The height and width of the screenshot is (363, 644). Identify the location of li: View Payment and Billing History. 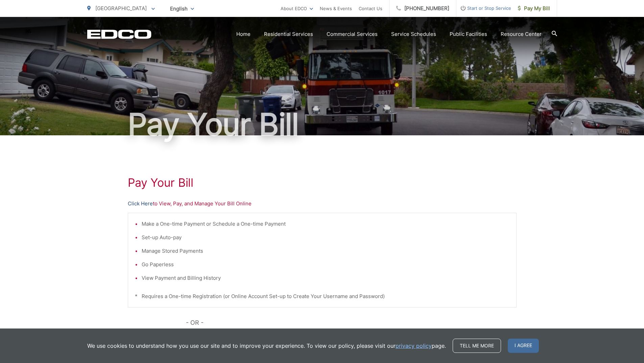
(326, 278).